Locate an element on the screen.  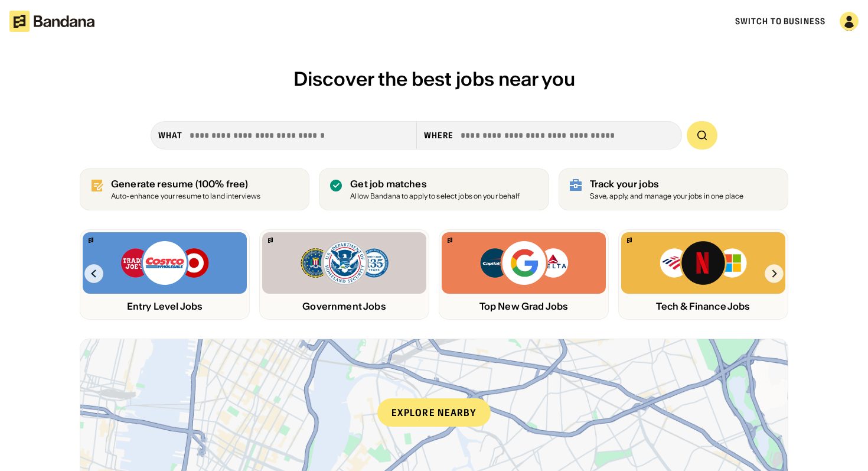
div: what is located at coordinates (170, 135).